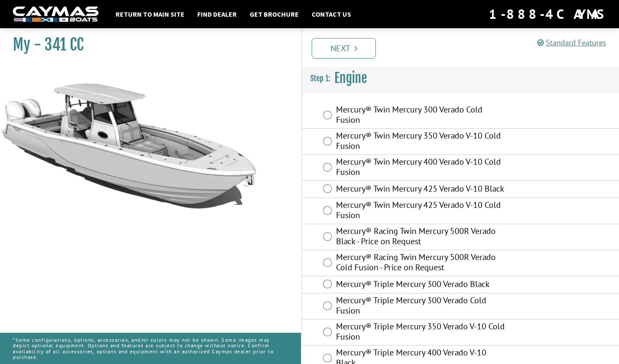 The image size is (619, 364). Describe the element at coordinates (421, 189) in the screenshot. I see `label: Mercury® Twin Mercury 425 Verado V-10 Black` at that location.